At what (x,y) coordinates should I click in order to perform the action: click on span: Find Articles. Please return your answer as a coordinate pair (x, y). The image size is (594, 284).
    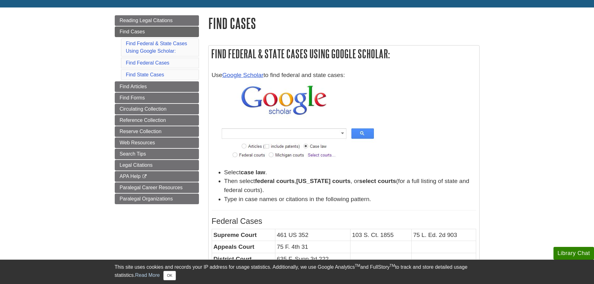
    Looking at the image, I should click on (133, 86).